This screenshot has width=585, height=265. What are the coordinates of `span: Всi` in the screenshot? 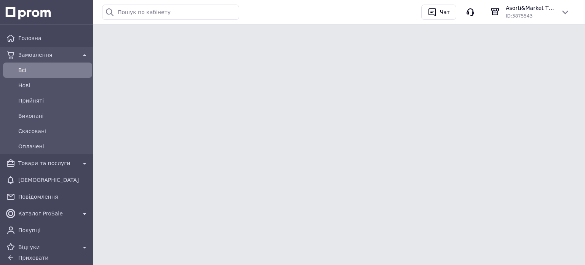 It's located at (54, 70).